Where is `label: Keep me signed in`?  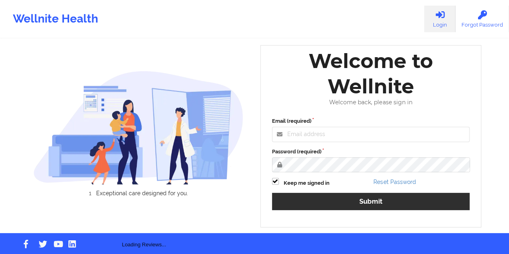 label: Keep me signed in is located at coordinates (306, 183).